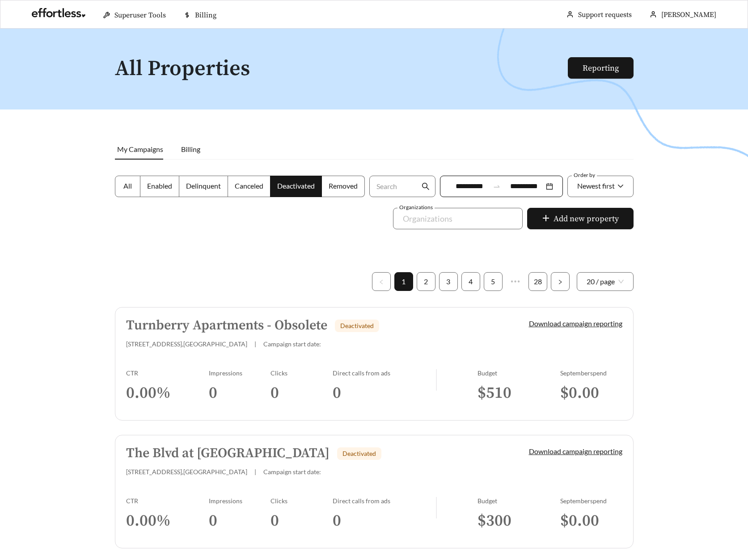  I want to click on a: Reporting, so click(601, 68).